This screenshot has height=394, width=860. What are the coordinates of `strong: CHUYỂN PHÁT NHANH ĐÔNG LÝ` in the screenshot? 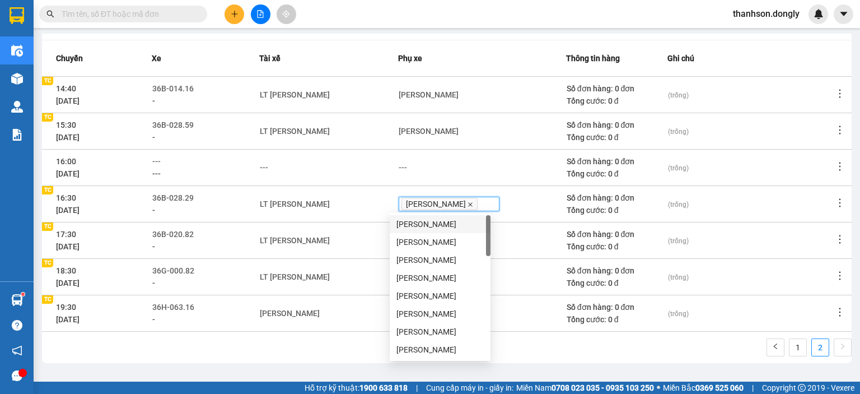 It's located at (63, 27).